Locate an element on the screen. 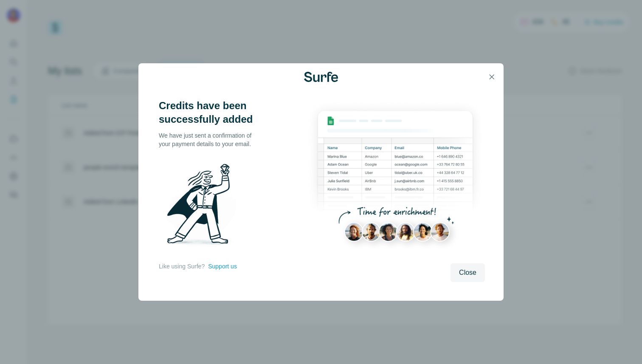  img: Surfe Logo is located at coordinates (321, 77).